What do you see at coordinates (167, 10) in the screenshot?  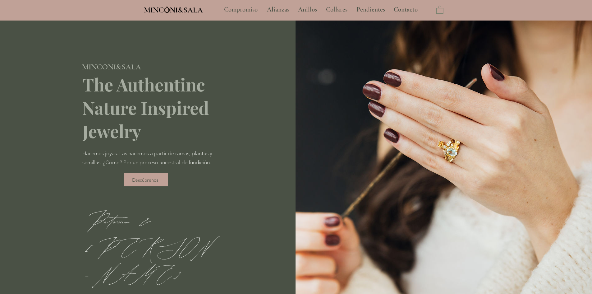 I see `img: Minconi Sala` at bounding box center [167, 10].